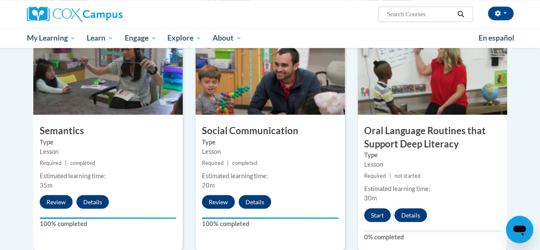  Describe the element at coordinates (46, 184) in the screenshot. I see `span: 35m` at that location.